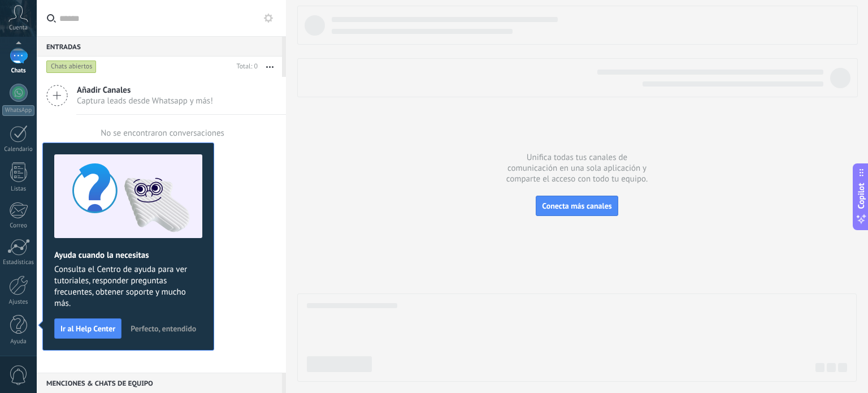  I want to click on button: Perfecto, entendido, so click(164, 329).